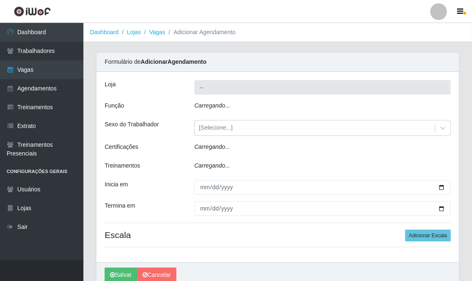 This screenshot has height=281, width=472. Describe the element at coordinates (104, 32) in the screenshot. I see `a: Dashboard` at that location.